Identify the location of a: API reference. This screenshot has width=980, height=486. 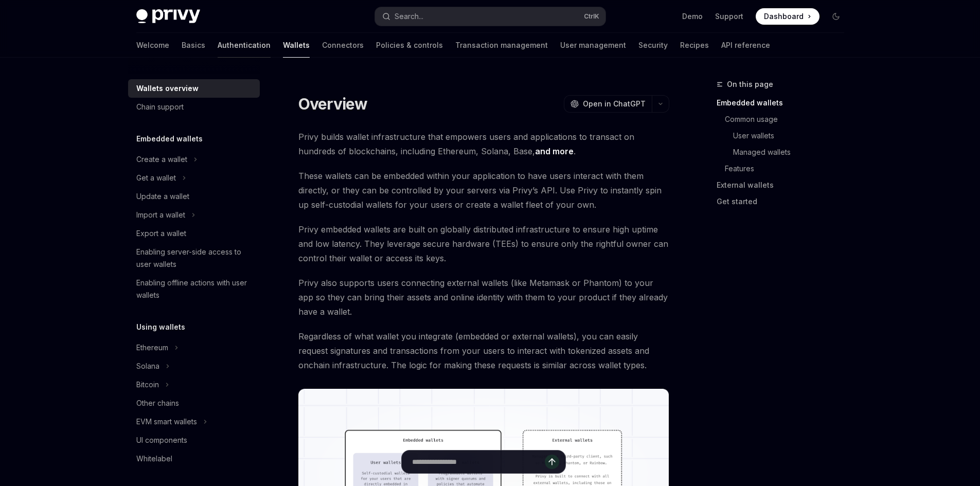
(746, 46).